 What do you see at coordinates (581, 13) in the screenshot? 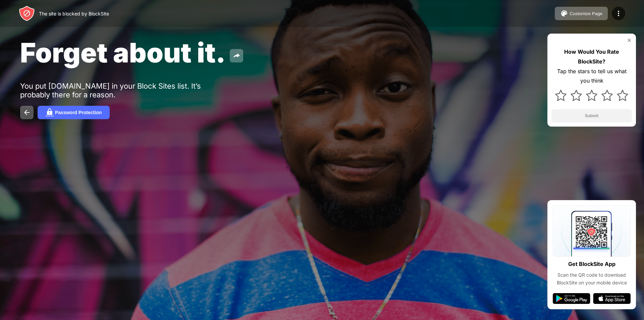
I see `button: Customize Page` at bounding box center [581, 13].